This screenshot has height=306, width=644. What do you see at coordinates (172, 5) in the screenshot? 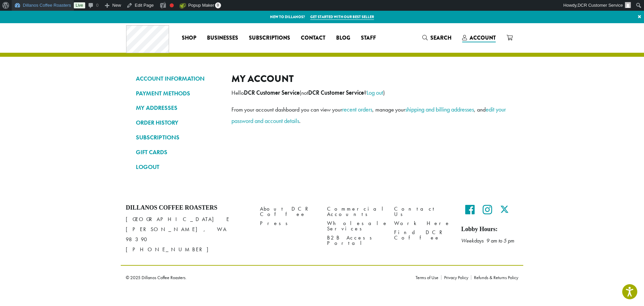
I see `div: Focus keyphrase not set` at bounding box center [172, 5].